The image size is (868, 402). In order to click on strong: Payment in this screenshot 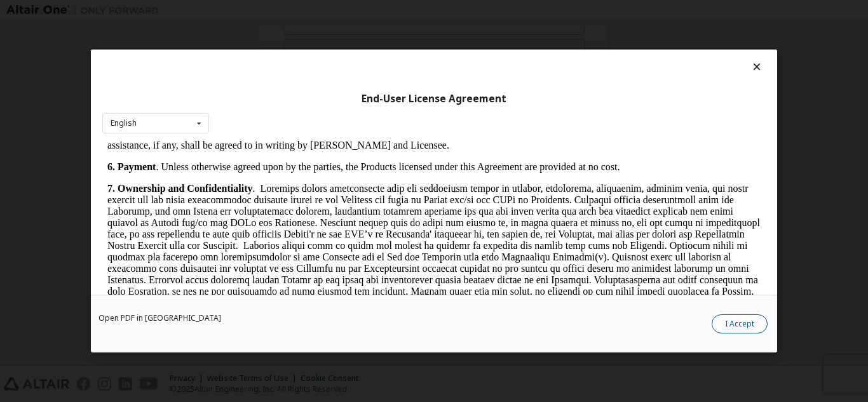, I will do `click(34, 26)`.